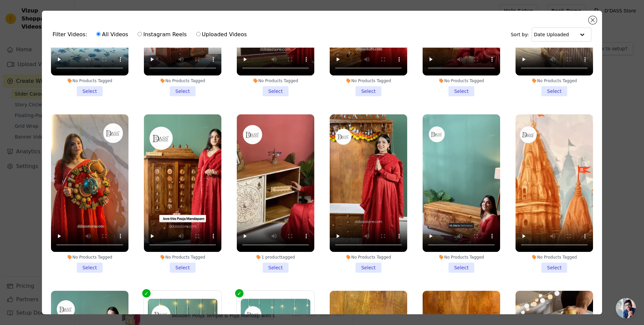  I want to click on div: Sort by:, so click(551, 34).